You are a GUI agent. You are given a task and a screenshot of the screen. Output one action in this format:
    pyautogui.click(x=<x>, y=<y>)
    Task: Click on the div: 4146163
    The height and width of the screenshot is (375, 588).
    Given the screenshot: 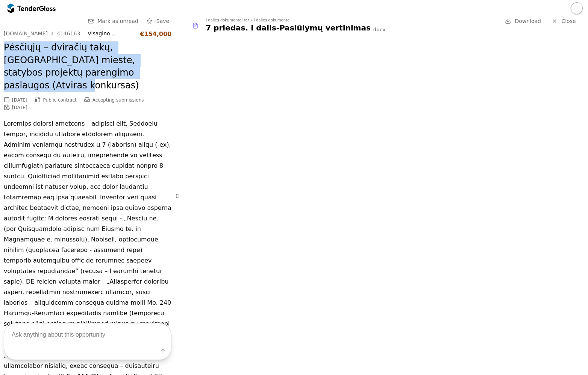 What is the action you would take?
    pyautogui.click(x=69, y=33)
    